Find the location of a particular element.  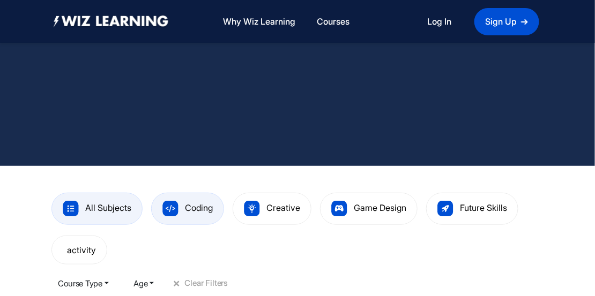

span: Coding is located at coordinates (199, 208).